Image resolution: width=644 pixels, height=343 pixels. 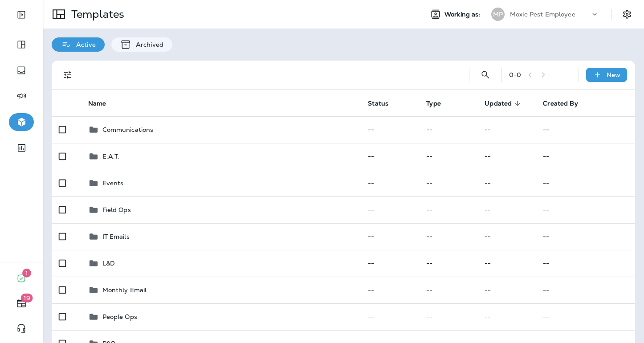 What do you see at coordinates (125, 290) in the screenshot?
I see `p: Monthly Email` at bounding box center [125, 290].